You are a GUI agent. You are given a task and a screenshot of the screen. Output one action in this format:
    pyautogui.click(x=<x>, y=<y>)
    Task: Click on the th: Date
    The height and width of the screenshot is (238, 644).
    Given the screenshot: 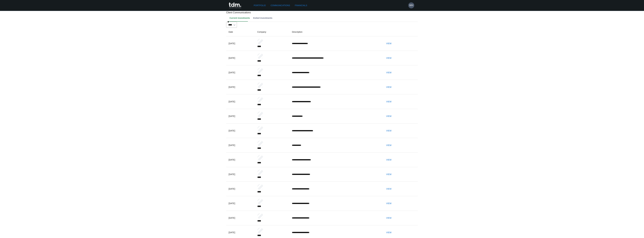 What is the action you would take?
    pyautogui.click(x=240, y=32)
    